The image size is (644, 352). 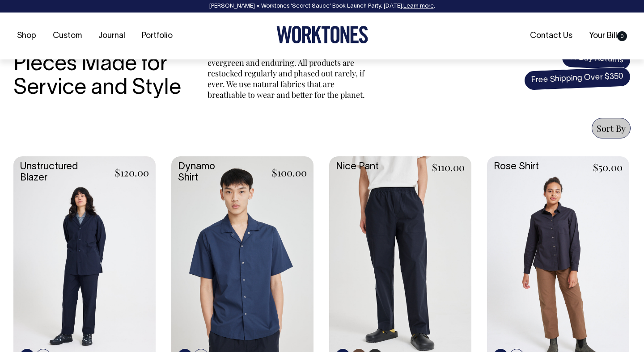 What do you see at coordinates (419, 6) in the screenshot?
I see `a: Learn more` at bounding box center [419, 6].